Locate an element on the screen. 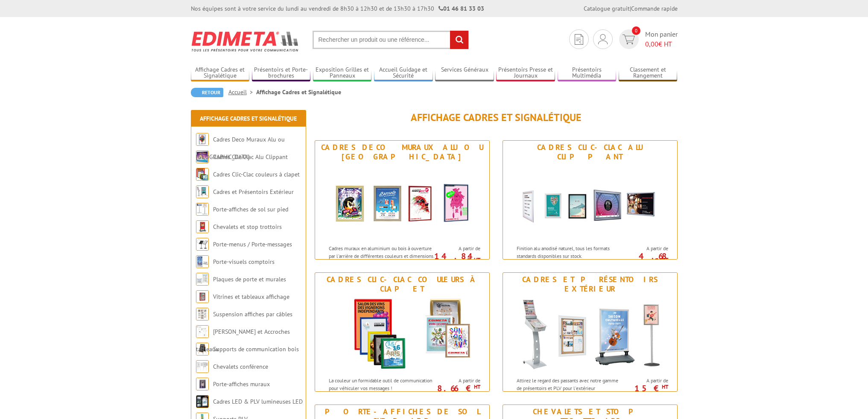 The image size is (868, 419). a: Cadres Clic-Clac Alu Clippant Cadres Clic-Clac Alu Clippant Finition alu anodisé naturel, tous le... is located at coordinates (590, 200).